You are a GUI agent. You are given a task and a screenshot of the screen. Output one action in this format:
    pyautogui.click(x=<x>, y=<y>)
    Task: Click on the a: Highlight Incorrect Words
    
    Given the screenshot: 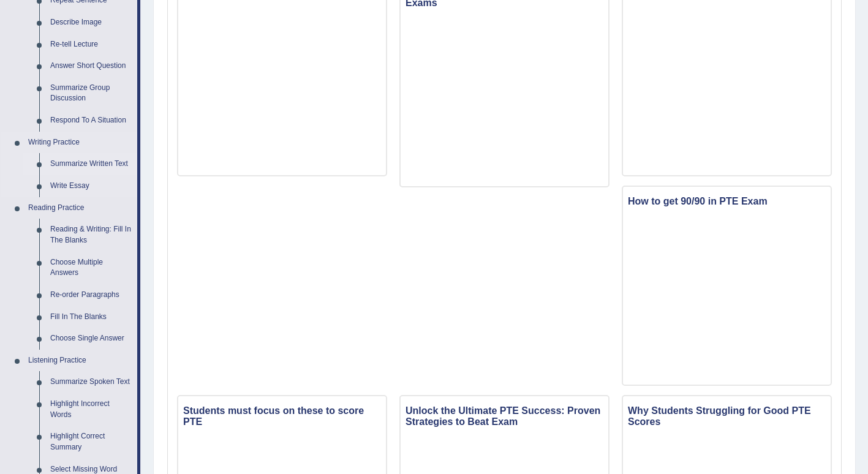 What is the action you would take?
    pyautogui.click(x=91, y=409)
    